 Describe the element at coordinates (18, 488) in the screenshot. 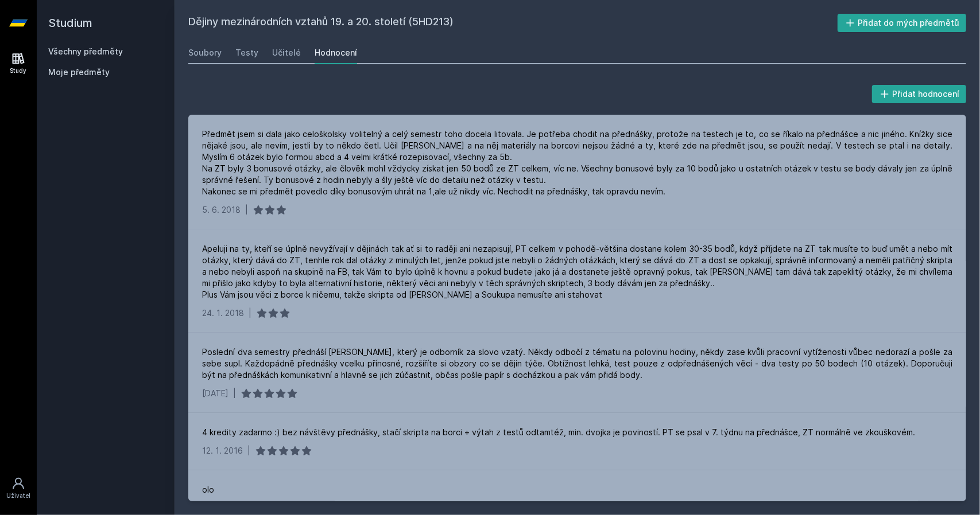

I see `a: Uživatel` at that location.